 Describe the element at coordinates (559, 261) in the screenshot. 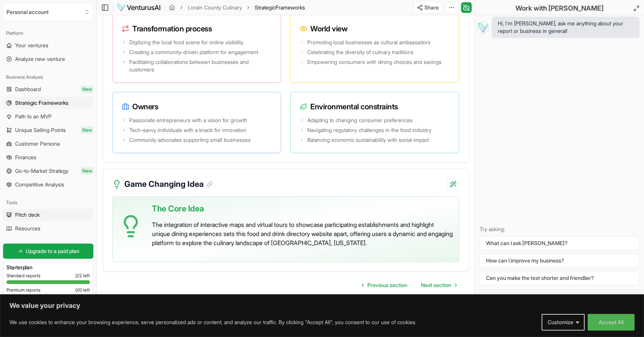

I see `button: How can I improve my business?` at that location.